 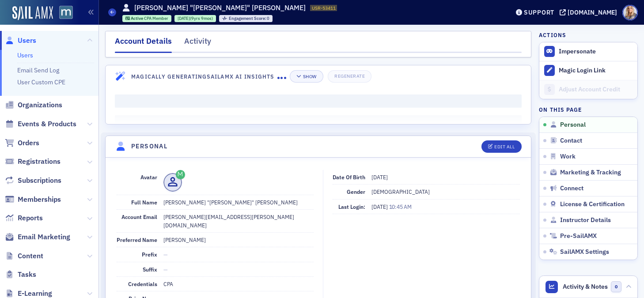 I want to click on div: 2015-11-04 00:00:00, so click(x=195, y=19).